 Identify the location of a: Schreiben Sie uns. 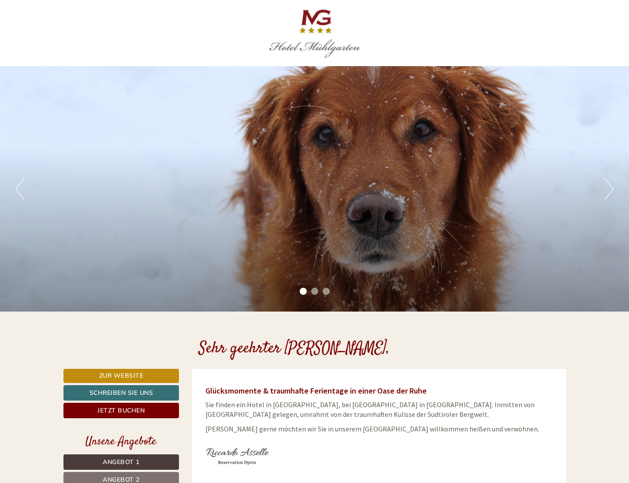
(121, 393).